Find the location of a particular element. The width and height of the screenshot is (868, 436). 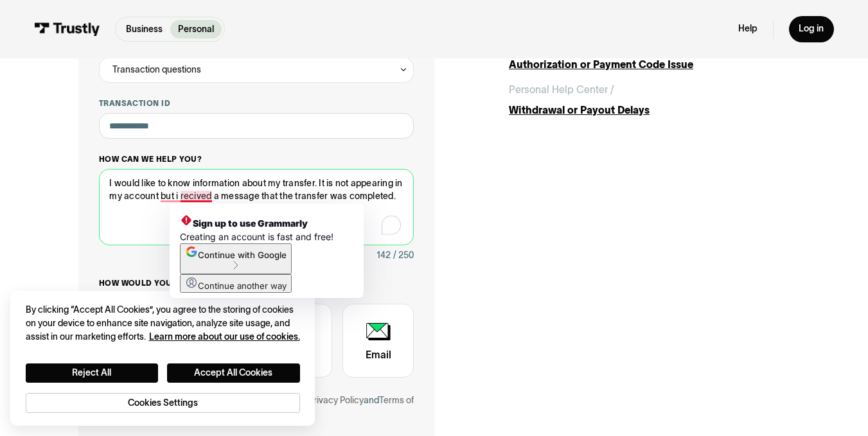

div: Withdrawal or Payout Delays is located at coordinates (649, 110).